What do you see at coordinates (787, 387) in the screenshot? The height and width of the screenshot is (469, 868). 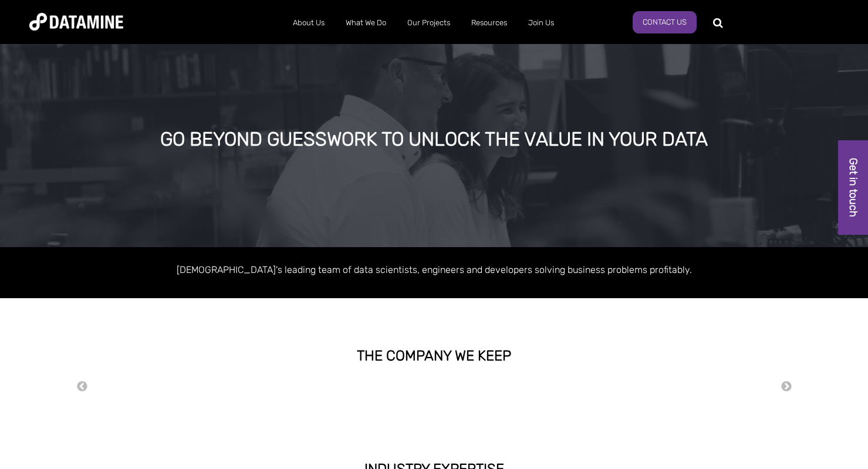 I see `button: Next` at bounding box center [787, 387].